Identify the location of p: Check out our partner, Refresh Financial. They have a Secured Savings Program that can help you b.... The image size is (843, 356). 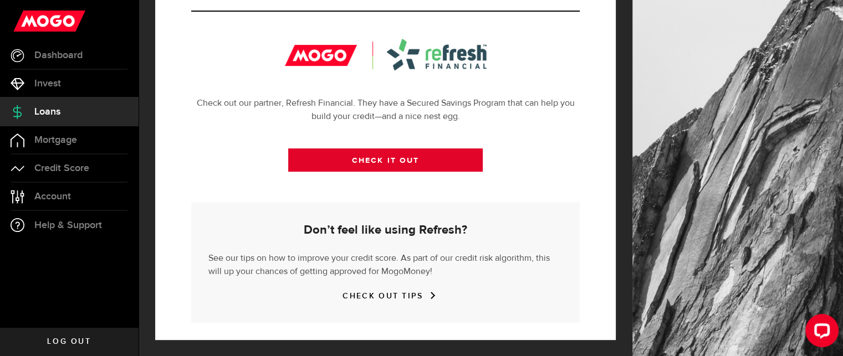
(385, 110).